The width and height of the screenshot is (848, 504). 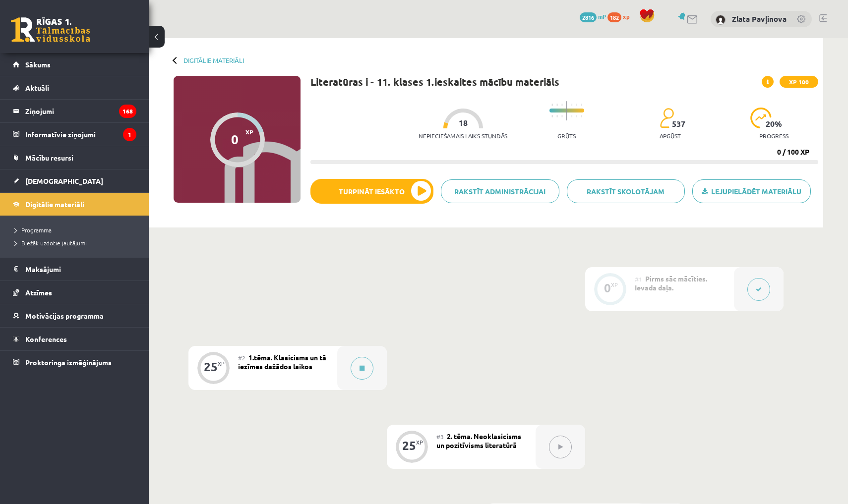 I want to click on a: Rīgas 1. Tālmācības vidusskola, so click(x=51, y=30).